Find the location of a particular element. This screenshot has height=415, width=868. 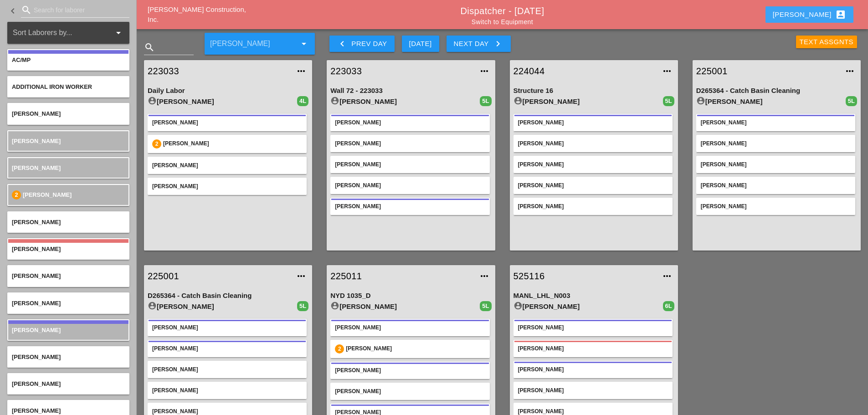

button: Prev Day is located at coordinates (362, 44).